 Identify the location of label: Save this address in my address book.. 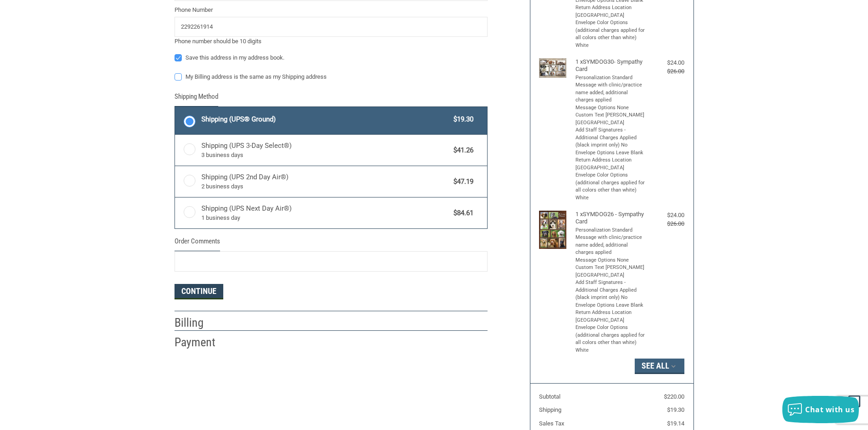
(331, 58).